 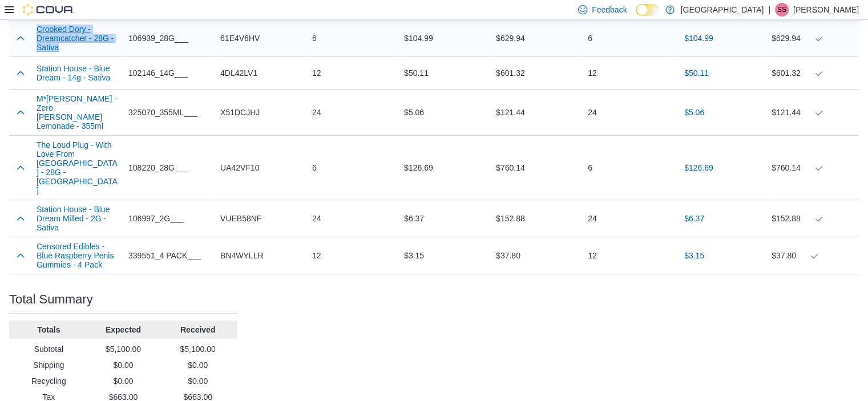 I want to click on div: $6.37, so click(x=445, y=219).